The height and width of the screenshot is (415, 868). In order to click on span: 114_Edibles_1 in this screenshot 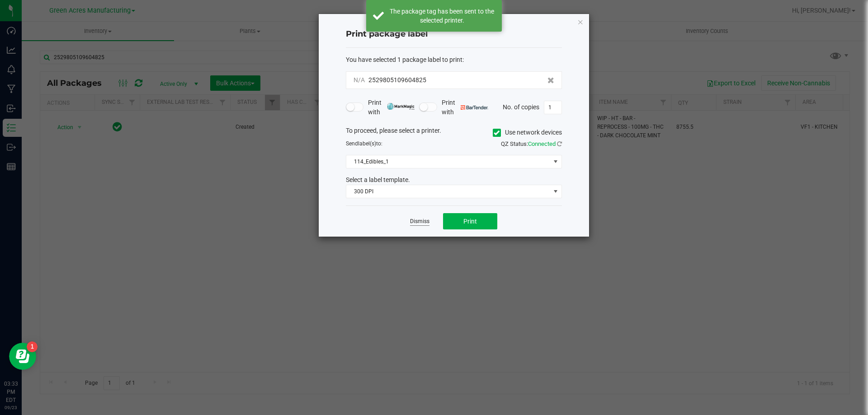, I will do `click(448, 162)`.